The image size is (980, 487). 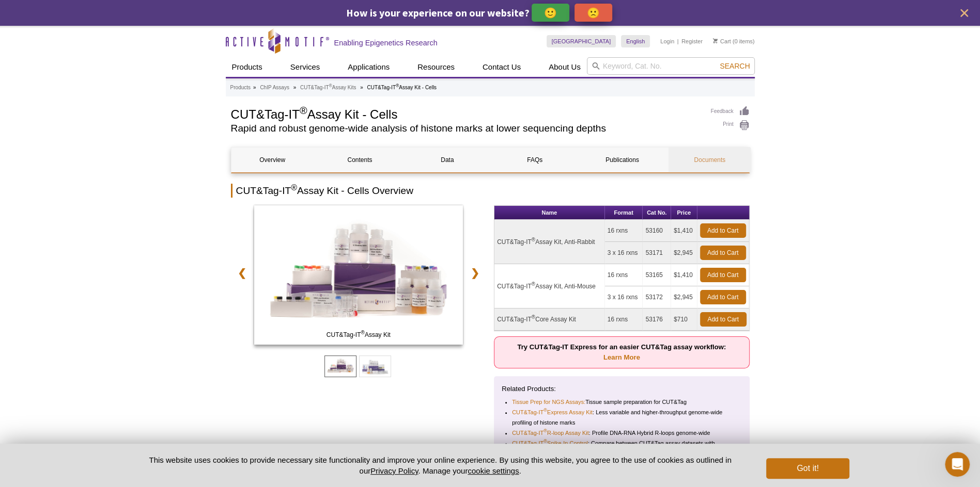 What do you see at coordinates (733, 41) in the screenshot?
I see `li: (0 items)` at bounding box center [733, 41].